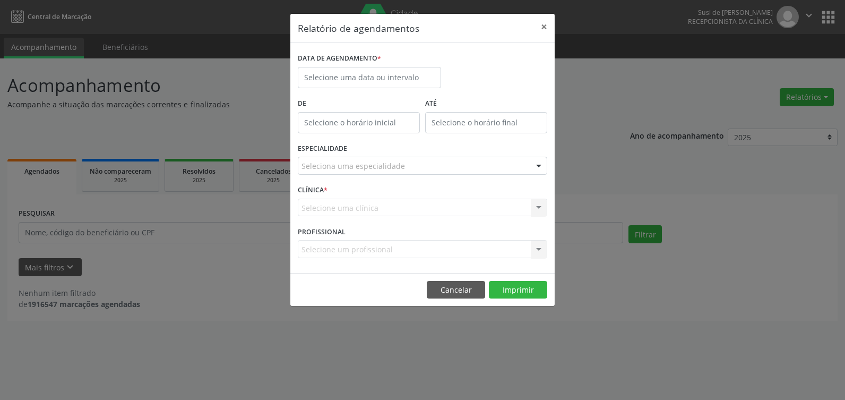 This screenshot has width=845, height=400. I want to click on input: Selecione uma data ou intervalo, so click(369, 77).